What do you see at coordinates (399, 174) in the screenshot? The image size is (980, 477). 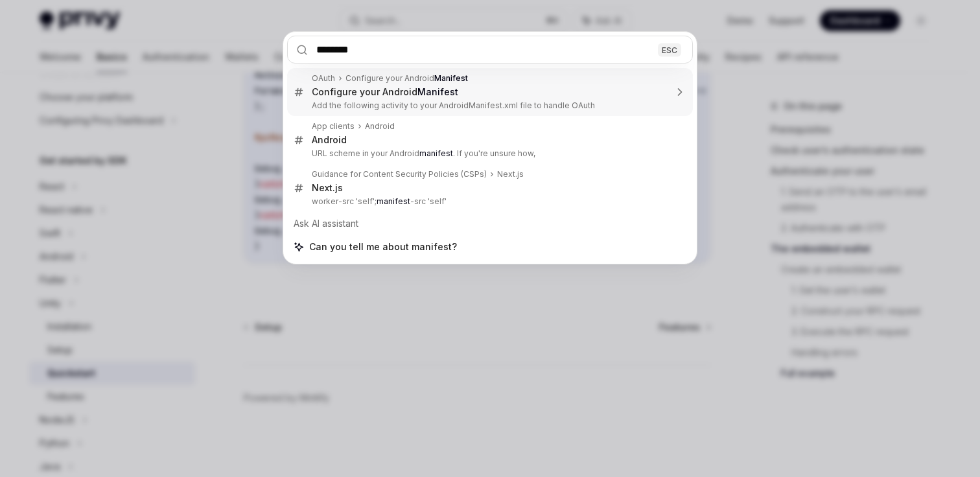 I see `div: Guidance for Content Security Policies (CSPs)` at bounding box center [399, 174].